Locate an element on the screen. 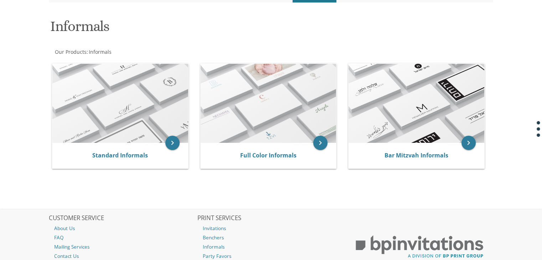 This screenshot has width=542, height=260. a: Mailing Services is located at coordinates (123, 247).